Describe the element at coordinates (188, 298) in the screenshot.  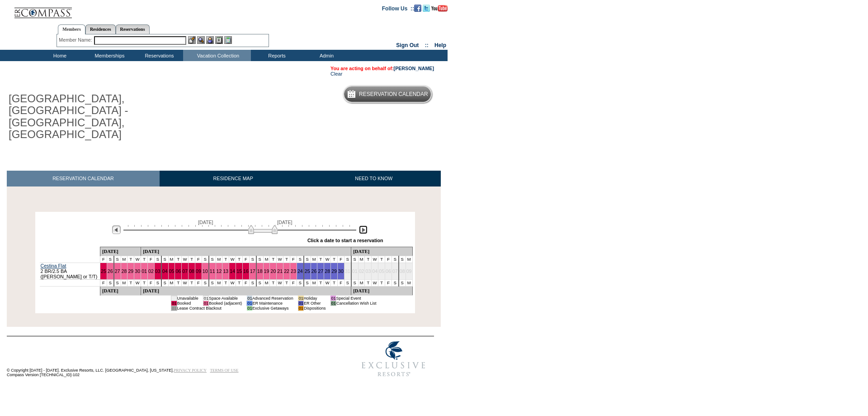
I see `td: Unavailable` at that location.